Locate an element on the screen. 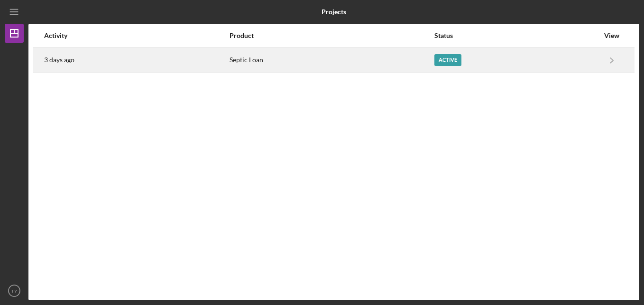 The height and width of the screenshot is (305, 644). text: TY is located at coordinates (14, 291).